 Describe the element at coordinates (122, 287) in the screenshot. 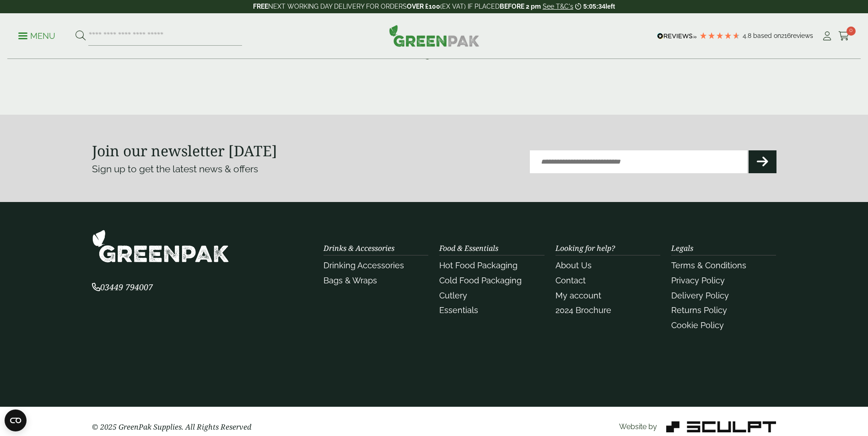

I see `a: 03449 794007` at that location.